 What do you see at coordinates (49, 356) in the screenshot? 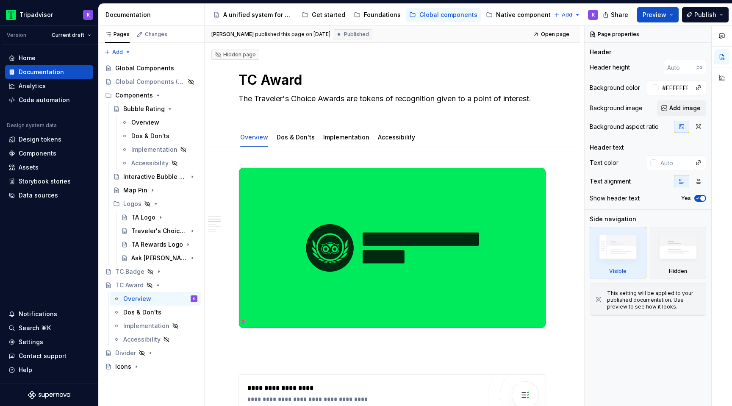
I see `button: Contact support` at bounding box center [49, 356].